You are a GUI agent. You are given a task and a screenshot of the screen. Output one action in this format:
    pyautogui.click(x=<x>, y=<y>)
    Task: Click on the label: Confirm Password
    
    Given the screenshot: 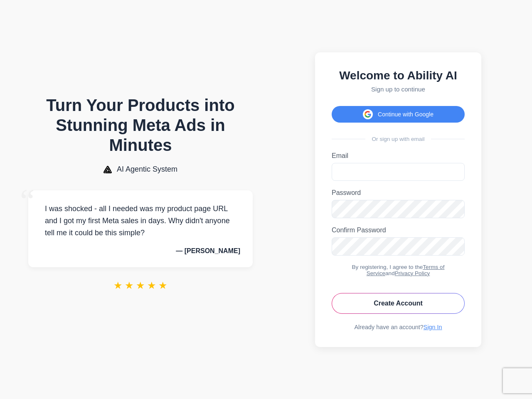 What is the action you would take?
    pyautogui.click(x=398, y=230)
    